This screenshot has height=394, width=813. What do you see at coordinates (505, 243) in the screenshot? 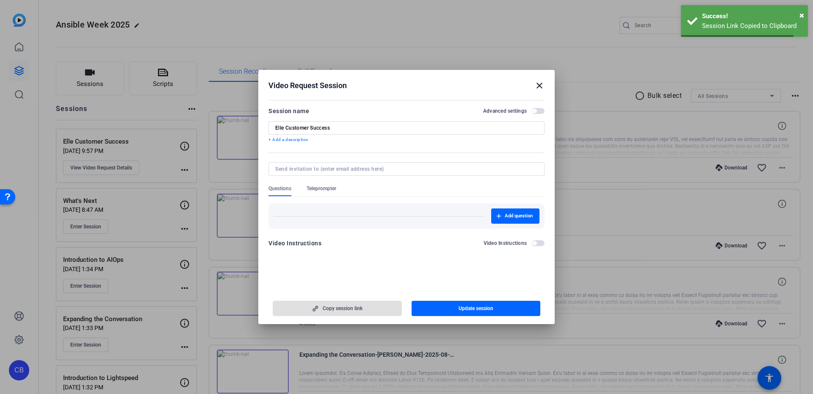
I see `h2: Video Instructions` at bounding box center [505, 243].